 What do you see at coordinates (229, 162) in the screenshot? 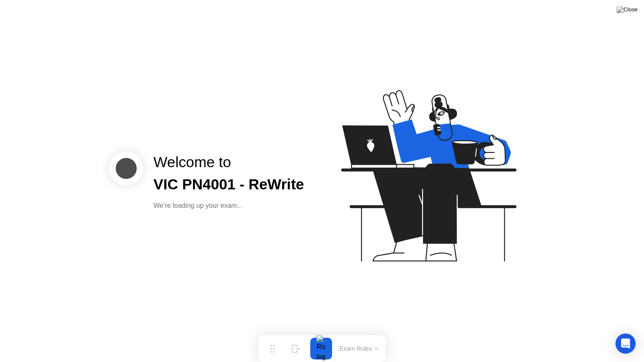
I see `div: Welcome to` at bounding box center [229, 162].